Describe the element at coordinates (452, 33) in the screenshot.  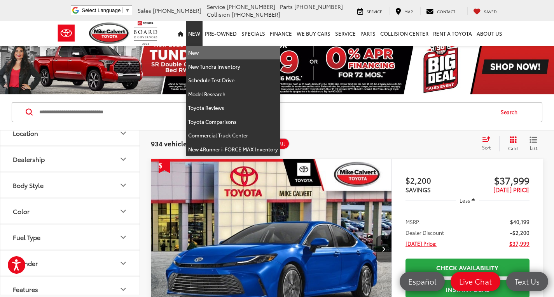
I see `a: Rent a Toyota` at that location.